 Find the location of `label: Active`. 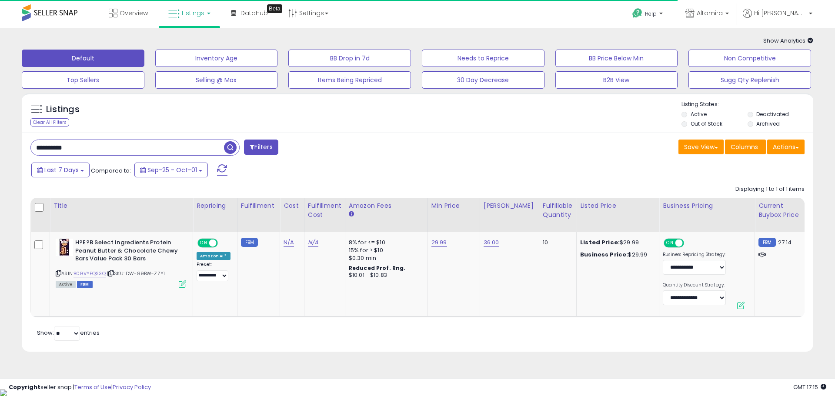

label: Active is located at coordinates (698, 114).